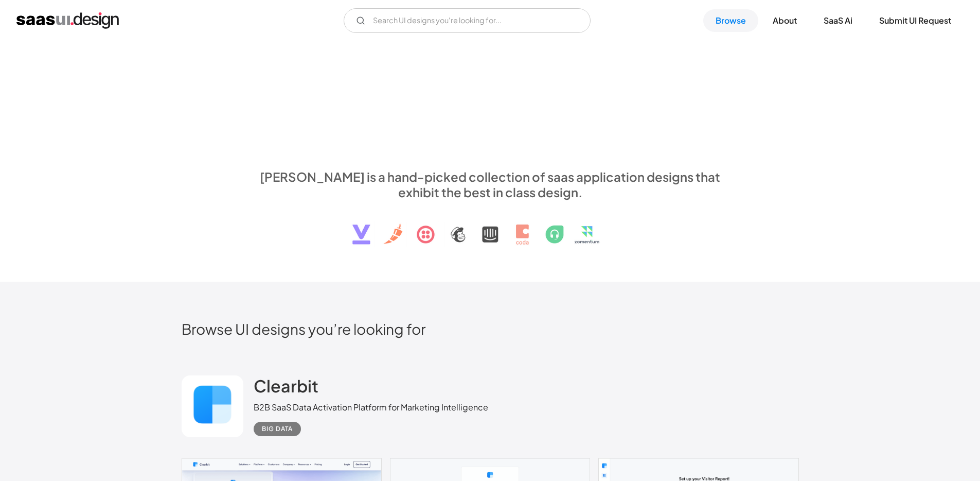  I want to click on div: Big Data, so click(278, 429).